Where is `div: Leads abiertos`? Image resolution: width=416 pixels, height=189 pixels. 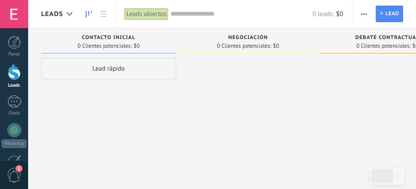 div: Leads abiertos is located at coordinates (146, 14).